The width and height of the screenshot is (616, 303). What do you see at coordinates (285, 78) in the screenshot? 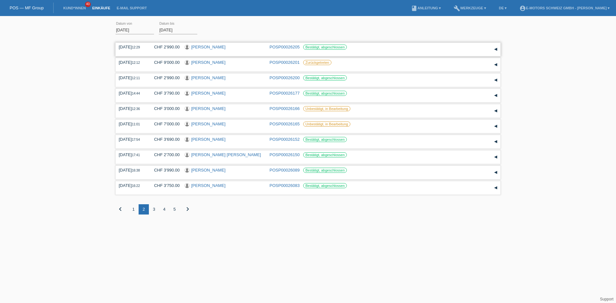
I see `a: POSP00026200` at bounding box center [285, 78].